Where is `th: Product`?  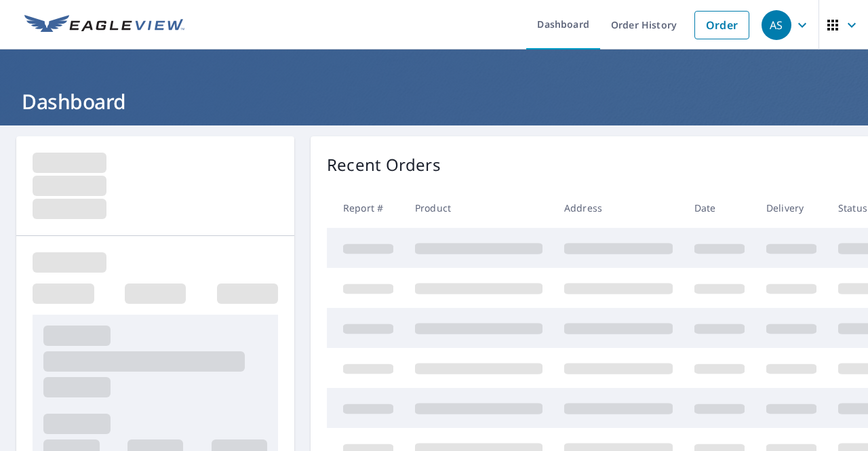 th: Product is located at coordinates (479, 208).